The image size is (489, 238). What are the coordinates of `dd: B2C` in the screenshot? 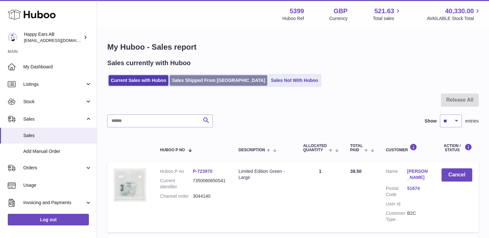 It's located at (418, 217).